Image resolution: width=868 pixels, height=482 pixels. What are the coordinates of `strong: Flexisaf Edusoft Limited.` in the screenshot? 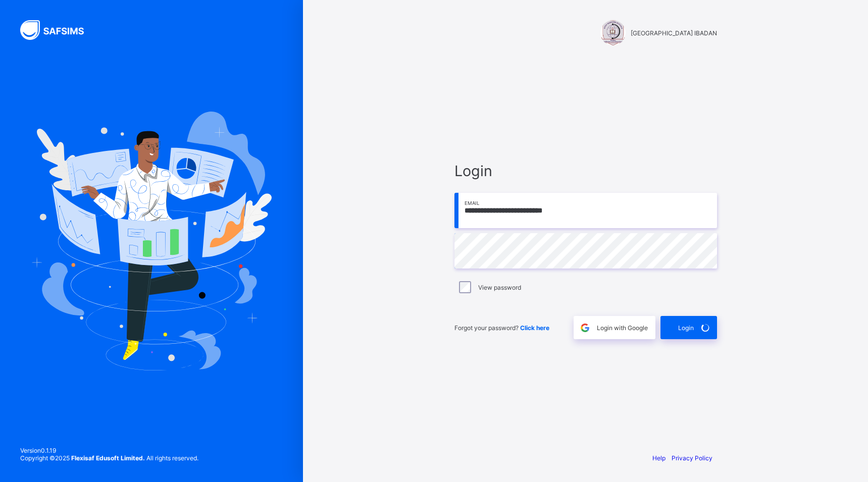 It's located at (108, 458).